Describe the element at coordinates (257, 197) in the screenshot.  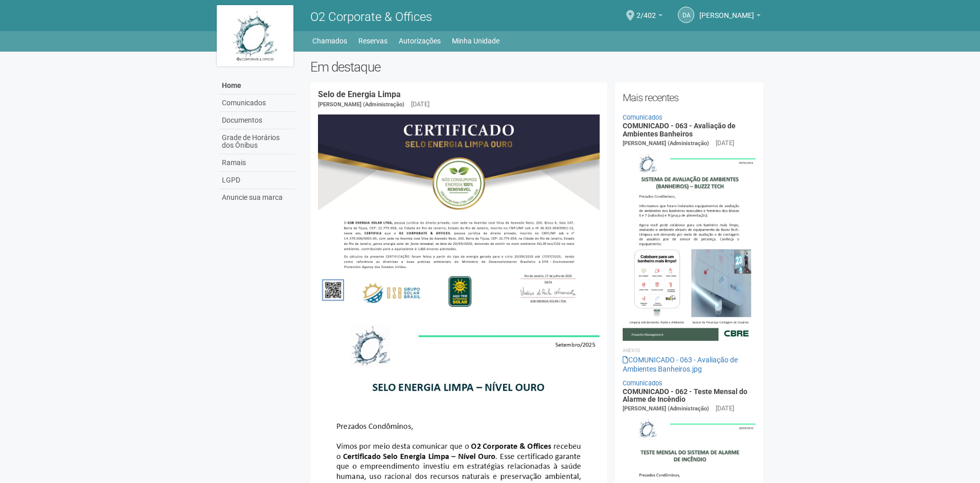
I see `a: Anuncie sua marca` at that location.